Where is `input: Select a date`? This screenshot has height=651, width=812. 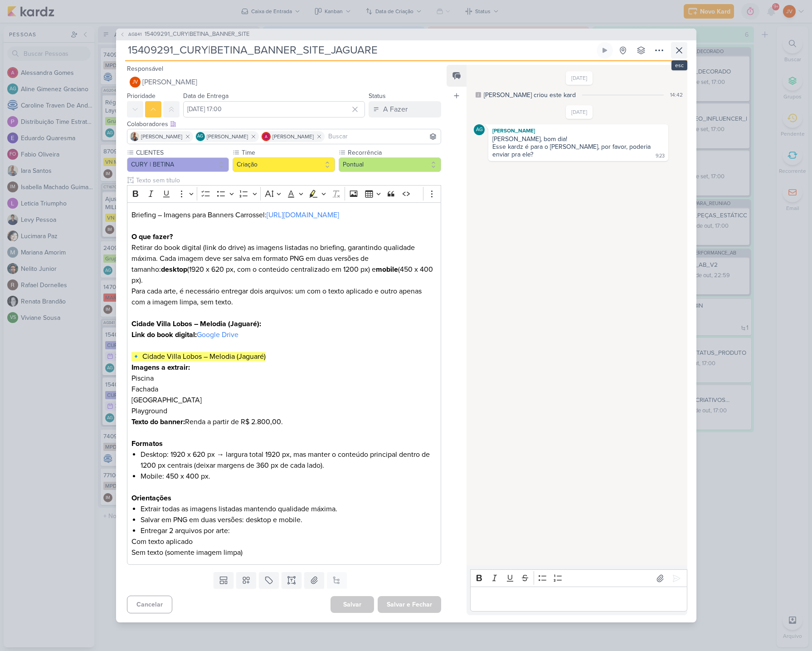 input: Select a date is located at coordinates (275, 109).